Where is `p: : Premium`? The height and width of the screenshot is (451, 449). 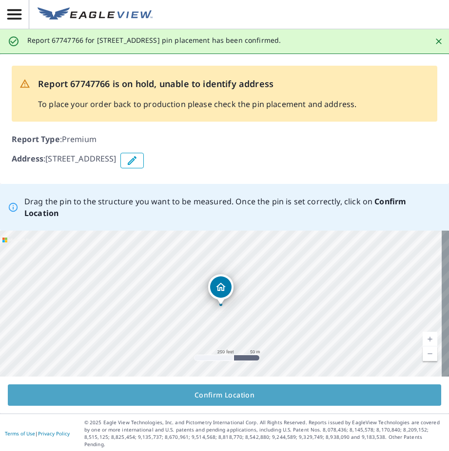 p: : Premium is located at coordinates (224, 139).